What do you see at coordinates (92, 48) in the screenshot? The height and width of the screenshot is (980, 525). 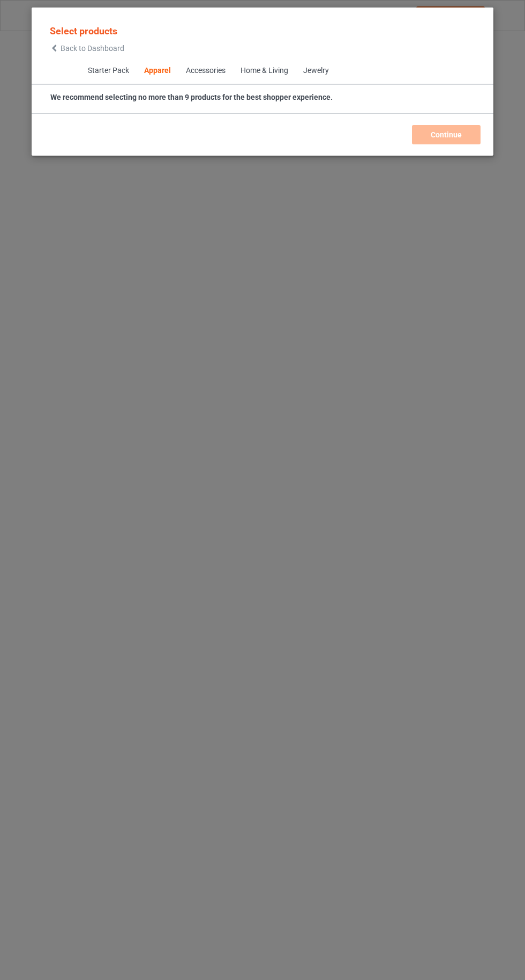 I see `span: Back to Dashboard` at bounding box center [92, 48].